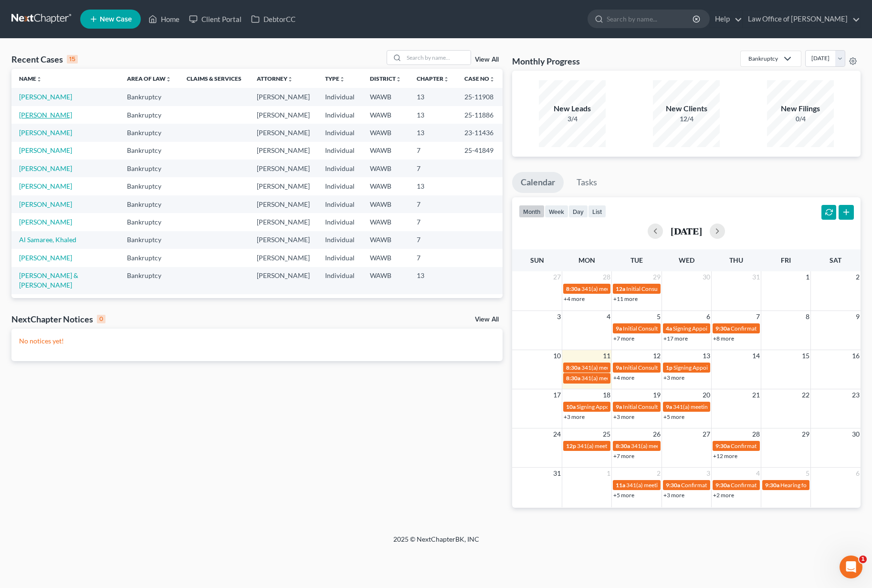 Image resolution: width=872 pixels, height=588 pixels. Describe the element at coordinates (59, 319) in the screenshot. I see `div: NextChapter Notices` at that location.